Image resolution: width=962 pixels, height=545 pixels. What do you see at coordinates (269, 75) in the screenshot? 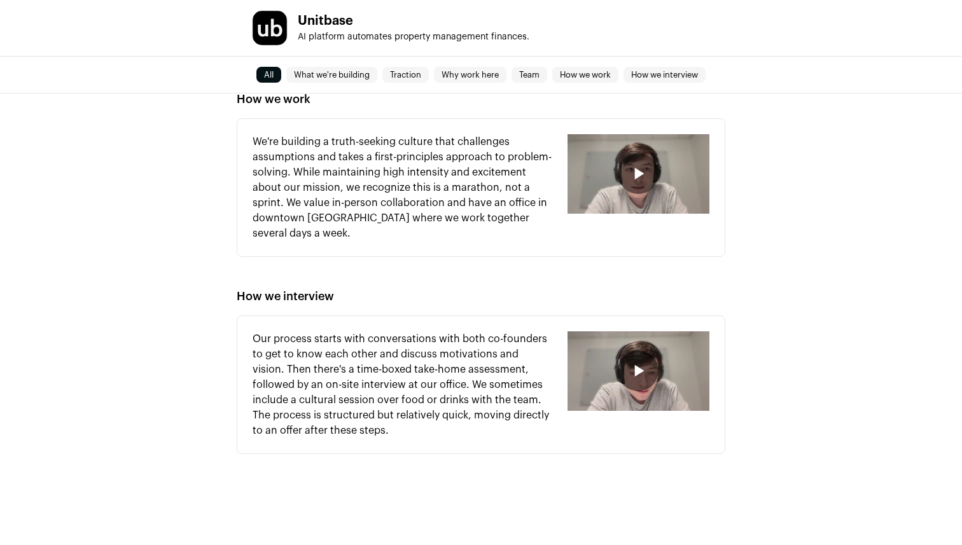
I see `a: All` at bounding box center [269, 75].